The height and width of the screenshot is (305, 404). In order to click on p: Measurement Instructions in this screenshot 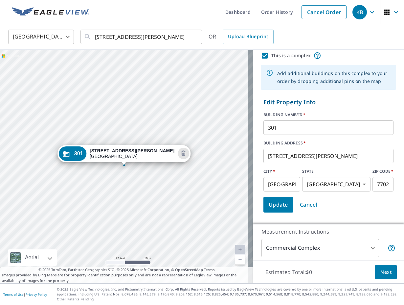, I will do `click(329, 231)`.